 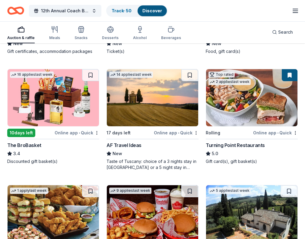 What do you see at coordinates (110, 38) in the screenshot?
I see `div: Desserts` at bounding box center [110, 38].